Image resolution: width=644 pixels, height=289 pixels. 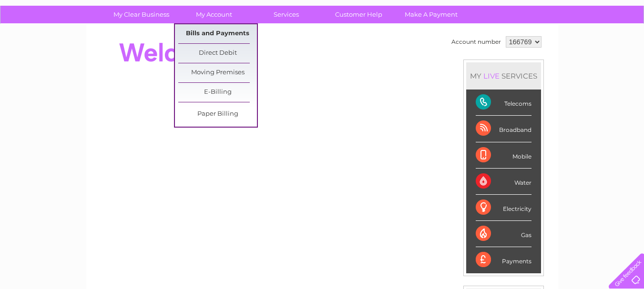 What do you see at coordinates (503, 102) in the screenshot?
I see `div: Telecoms` at bounding box center [503, 102].